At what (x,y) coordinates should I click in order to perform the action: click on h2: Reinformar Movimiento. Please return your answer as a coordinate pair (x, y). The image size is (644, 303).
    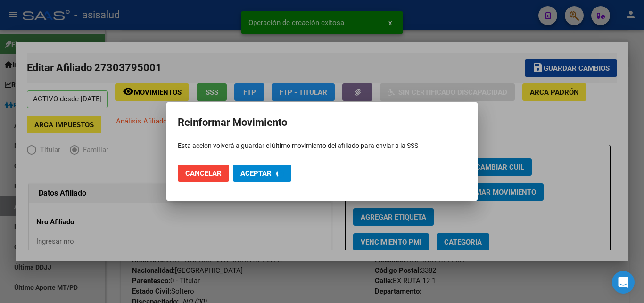
    Looking at the image, I should click on (322, 123).